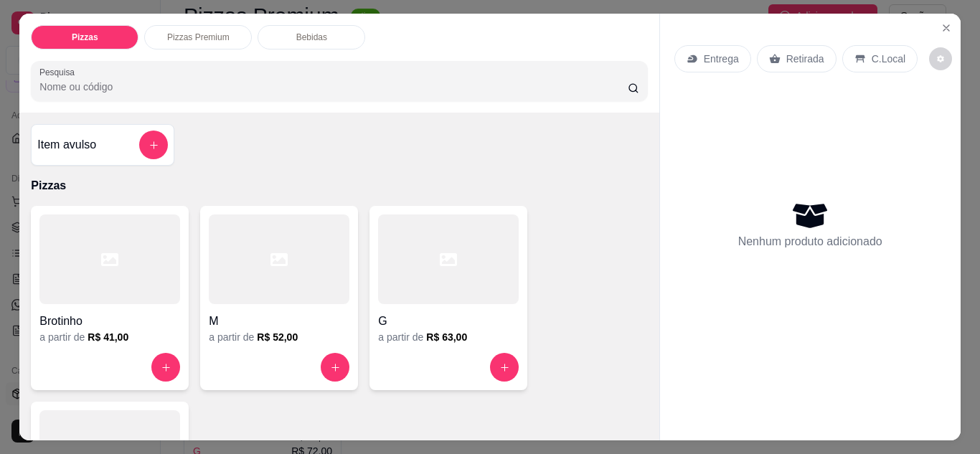  I want to click on p: C.Local, so click(889, 59).